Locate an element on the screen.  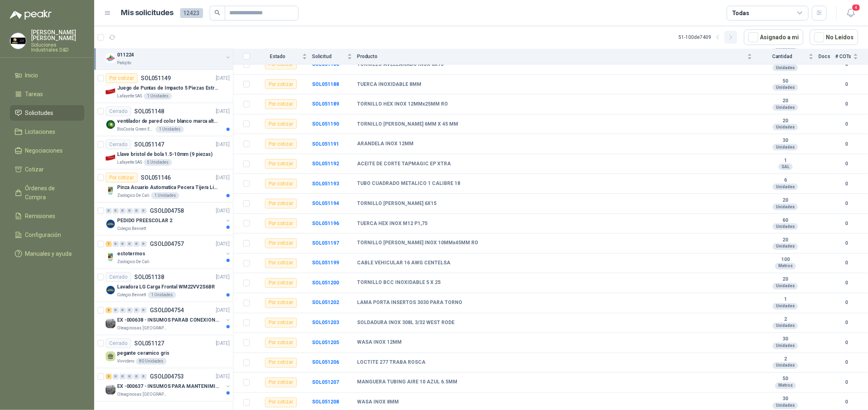
a: Manuales y ayuda is located at coordinates (47, 254).